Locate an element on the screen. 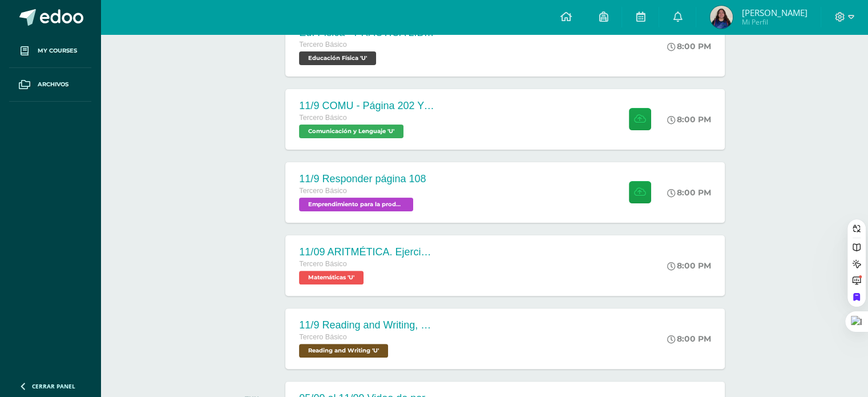 This screenshot has width=868, height=397. span: Educación Física 'U' is located at coordinates (338, 58).